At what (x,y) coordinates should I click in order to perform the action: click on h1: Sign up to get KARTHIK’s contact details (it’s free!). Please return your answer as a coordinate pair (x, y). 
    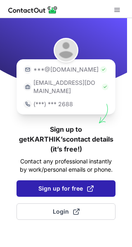
    Looking at the image, I should click on (66, 139).